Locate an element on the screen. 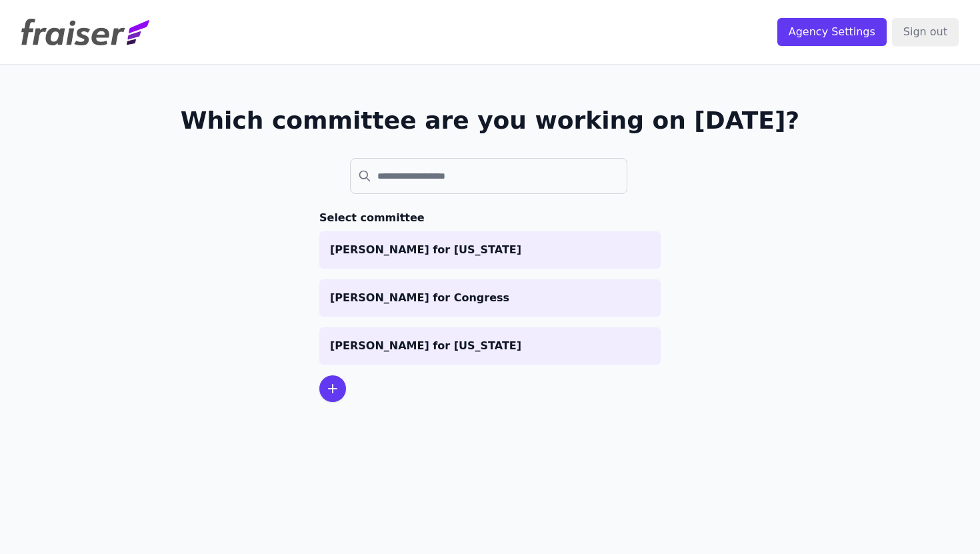 This screenshot has width=980, height=554. input: Sign out is located at coordinates (925, 32).